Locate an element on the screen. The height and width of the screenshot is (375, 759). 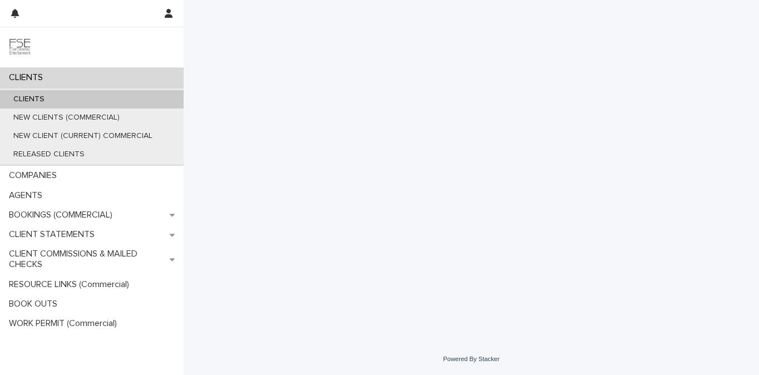
a: Powered By Stacker is located at coordinates (471, 359).